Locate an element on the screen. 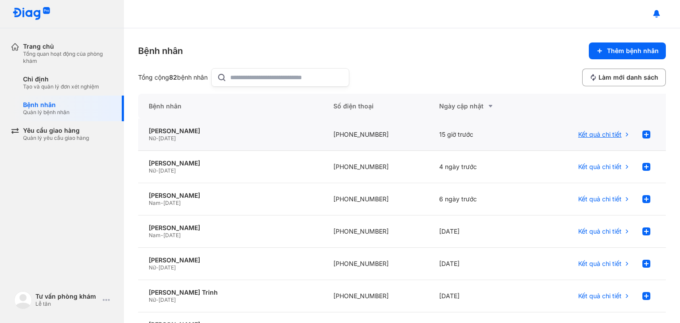 This screenshot has width=680, height=323. button: Thêm bệnh nhân is located at coordinates (627, 51).